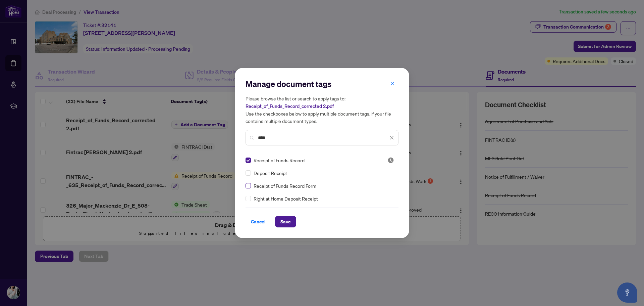 The image size is (644, 306). Describe the element at coordinates (258, 222) in the screenshot. I see `button: Cancel` at that location.